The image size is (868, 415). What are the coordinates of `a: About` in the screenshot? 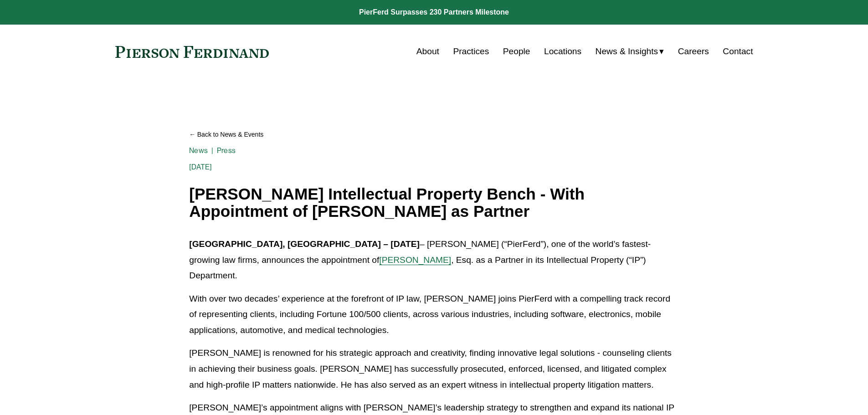 It's located at (428, 51).